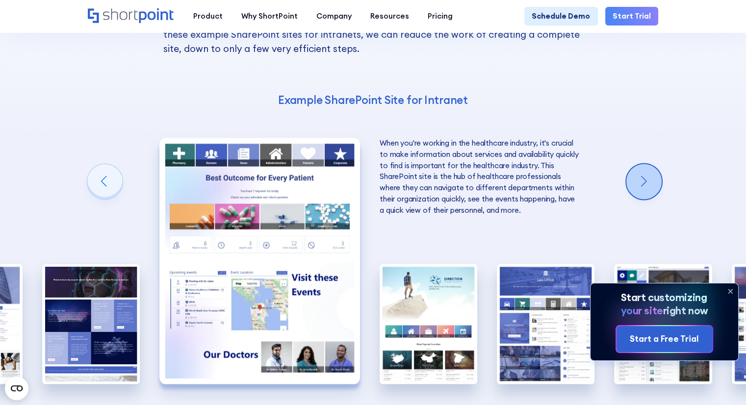  What do you see at coordinates (208, 16) in the screenshot?
I see `a: Product` at bounding box center [208, 16].